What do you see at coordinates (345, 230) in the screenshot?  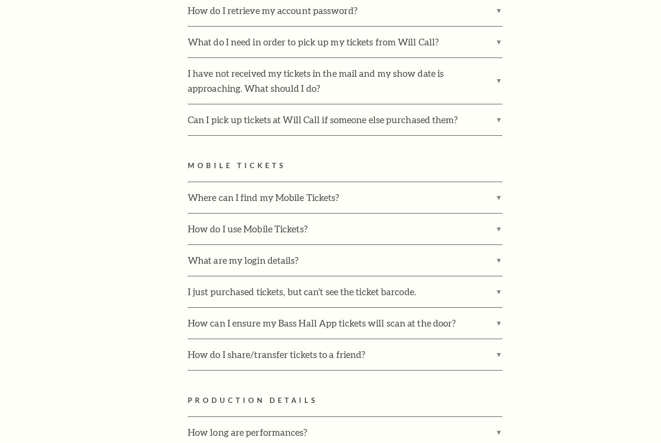 I see `label: How do I use Mobile Tickets?` at bounding box center [345, 230].